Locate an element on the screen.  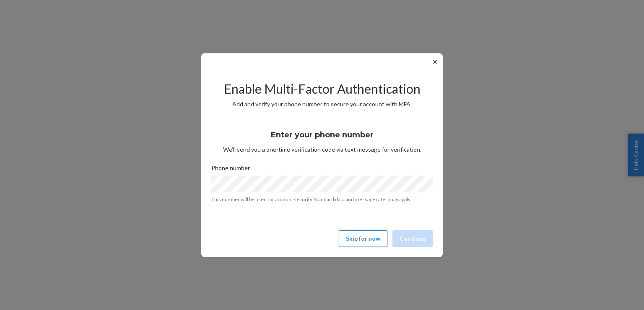
p: This number will be used for account security. Standard data and message rates may apply. is located at coordinates (322, 199).